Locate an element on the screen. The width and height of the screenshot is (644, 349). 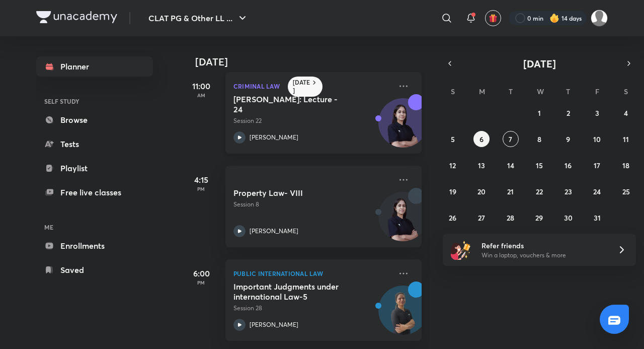
abbr: October 17, 2025 is located at coordinates (597, 165).